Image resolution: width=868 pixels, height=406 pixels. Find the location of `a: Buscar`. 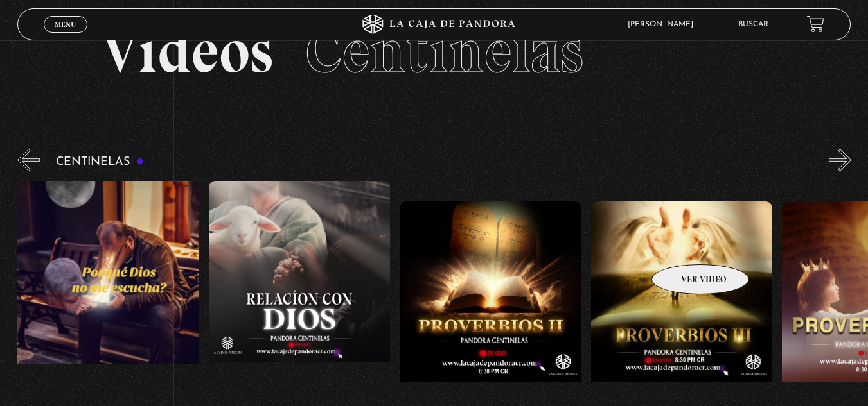

a: Buscar is located at coordinates (753, 25).